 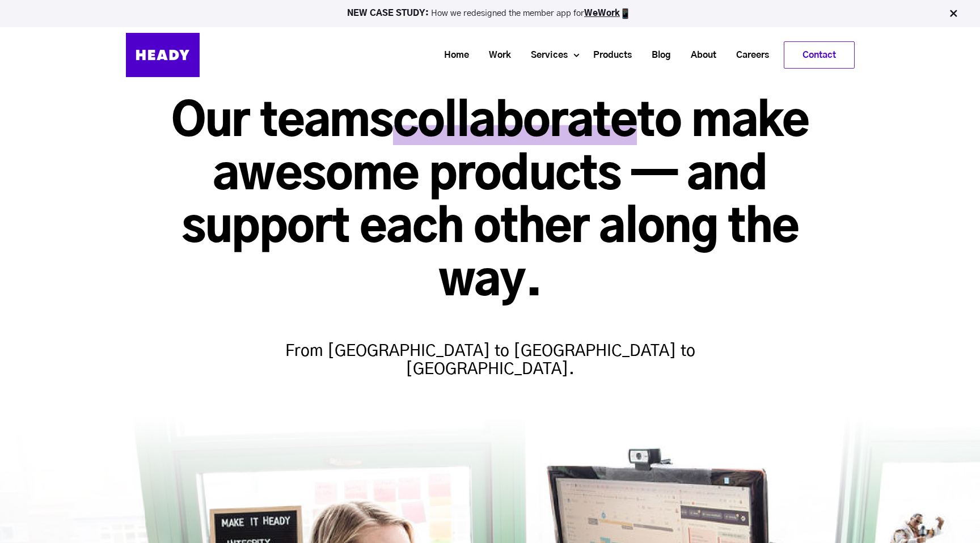 I want to click on img: Close Bar, so click(x=953, y=13).